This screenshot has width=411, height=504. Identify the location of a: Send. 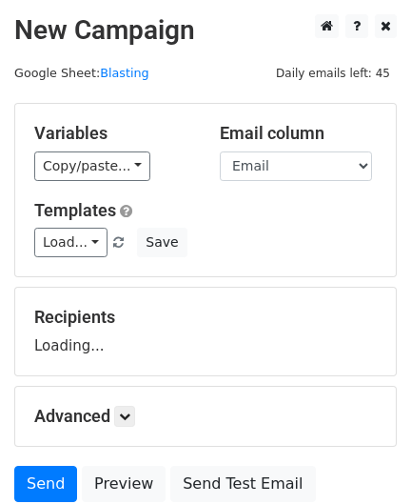
(46, 484).